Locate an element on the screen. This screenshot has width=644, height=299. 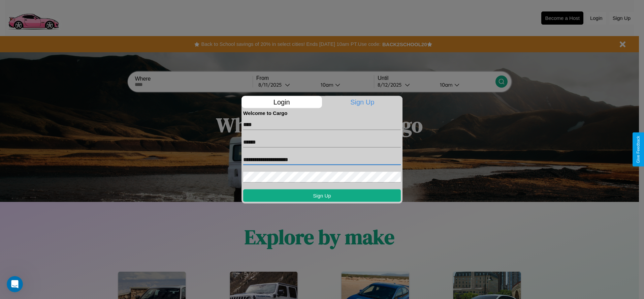
h4: Welcome to Cargo is located at coordinates (322, 113).